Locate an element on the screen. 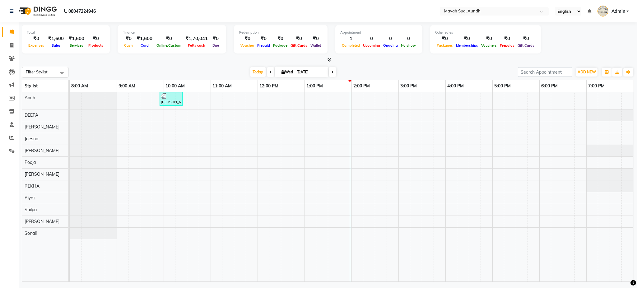 Image resolution: width=637 pixels, height=288 pixels. span: Ongoing is located at coordinates (390, 45).